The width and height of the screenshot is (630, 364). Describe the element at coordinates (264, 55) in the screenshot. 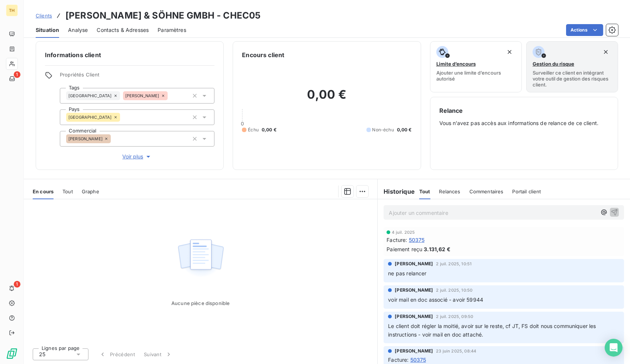

I see `h6: Encours client` at that location.